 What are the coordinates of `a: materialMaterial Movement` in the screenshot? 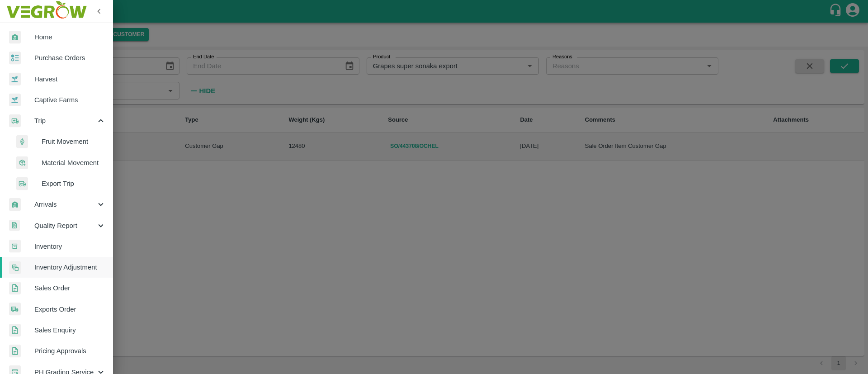 It's located at (60, 163).